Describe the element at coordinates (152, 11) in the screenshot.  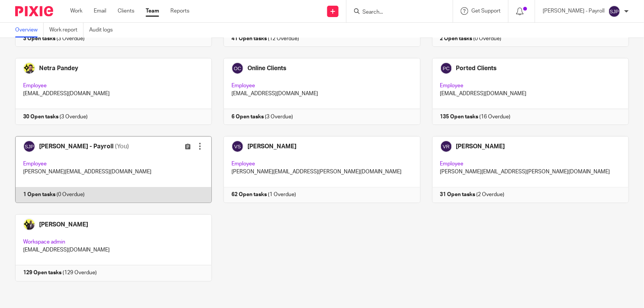
I see `a: Team` at that location.